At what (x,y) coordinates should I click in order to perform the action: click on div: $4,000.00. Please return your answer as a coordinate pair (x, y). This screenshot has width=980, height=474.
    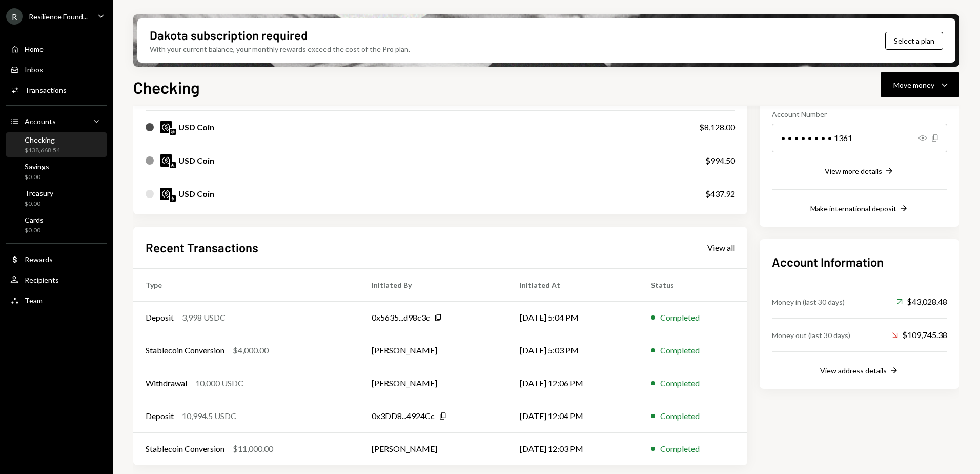
    Looking at the image, I should click on (251, 350).